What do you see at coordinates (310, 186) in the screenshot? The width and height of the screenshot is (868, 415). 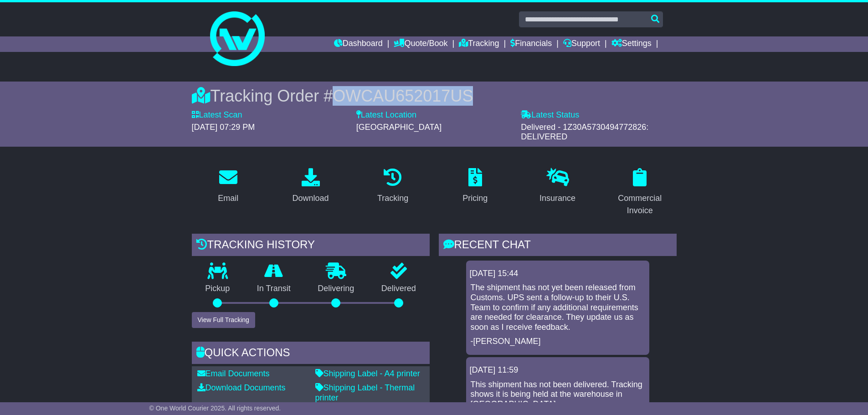 I see `a: Download` at bounding box center [310, 186].